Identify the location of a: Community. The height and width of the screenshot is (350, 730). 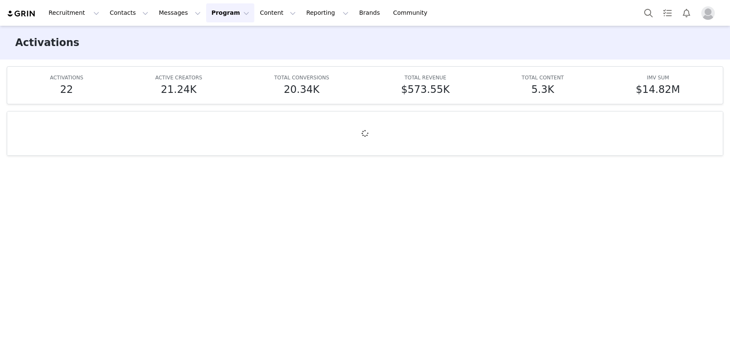
(412, 13).